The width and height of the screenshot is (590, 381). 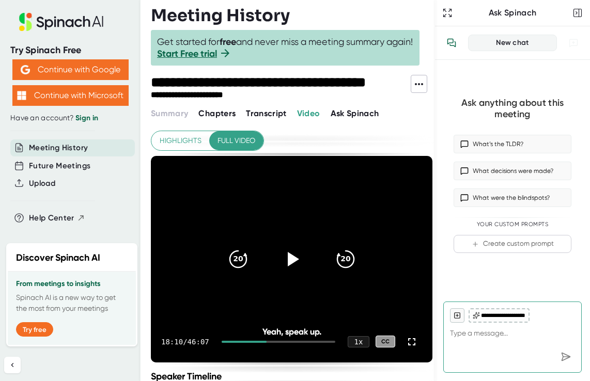 I want to click on button: Create custom prompt, so click(x=513, y=244).